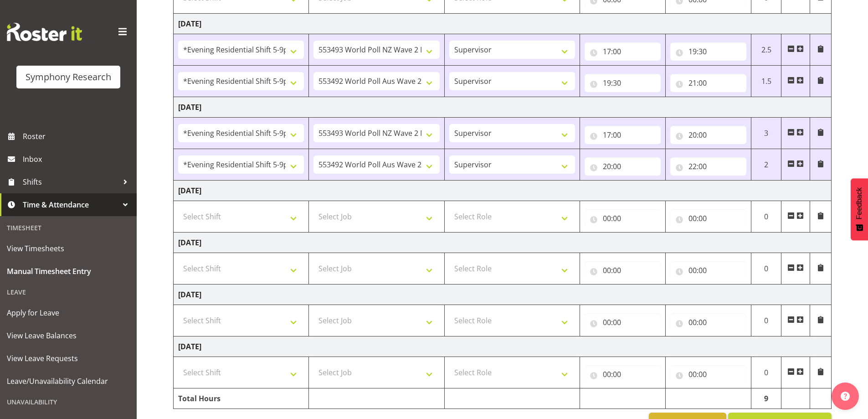 This screenshot has width=868, height=419. What do you see at coordinates (69, 358) in the screenshot?
I see `a: View Leave Requests` at bounding box center [69, 358].